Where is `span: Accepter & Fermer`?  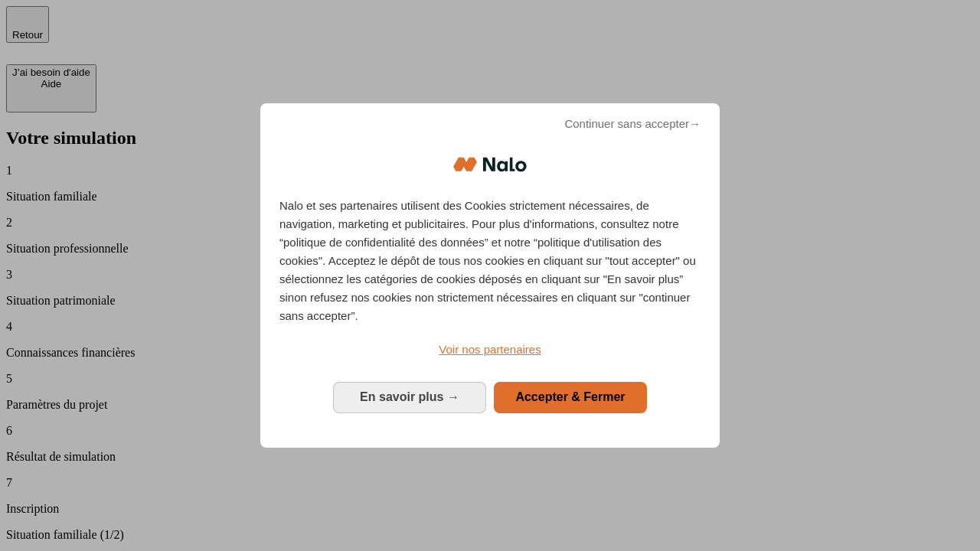
span: Accepter & Fermer is located at coordinates (569, 396).